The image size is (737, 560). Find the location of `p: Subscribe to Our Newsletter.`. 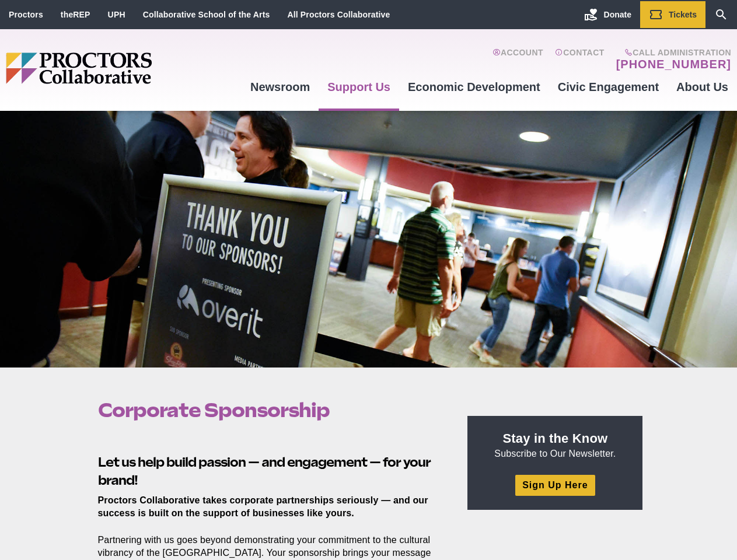

p: Subscribe to Our Newsletter. is located at coordinates (555, 445).